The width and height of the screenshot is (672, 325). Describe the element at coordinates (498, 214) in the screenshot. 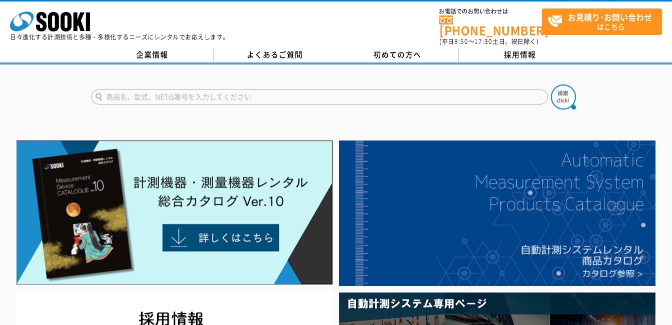

I see `img: 自動計測システムカタログ` at that location.